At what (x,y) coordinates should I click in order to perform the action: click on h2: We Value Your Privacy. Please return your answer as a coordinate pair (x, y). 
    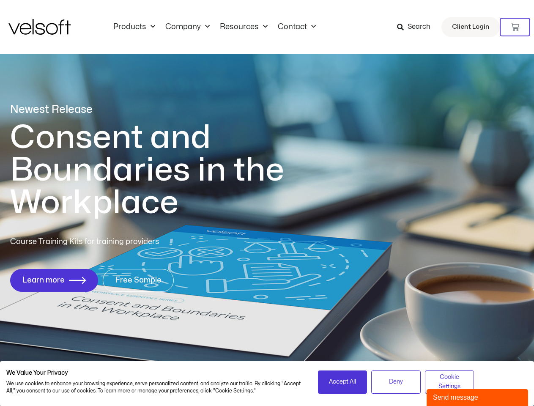
    Looking at the image, I should click on (156, 373).